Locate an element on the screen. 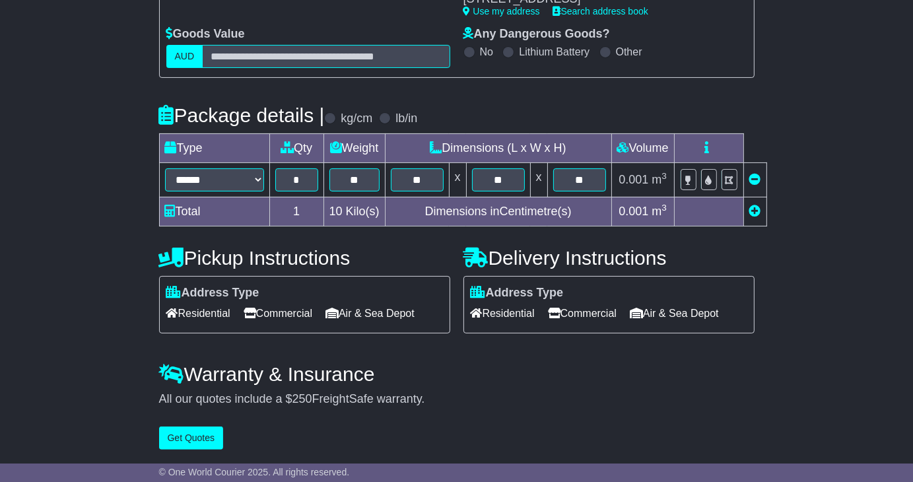  h4: Delivery Instructions is located at coordinates (609, 258).